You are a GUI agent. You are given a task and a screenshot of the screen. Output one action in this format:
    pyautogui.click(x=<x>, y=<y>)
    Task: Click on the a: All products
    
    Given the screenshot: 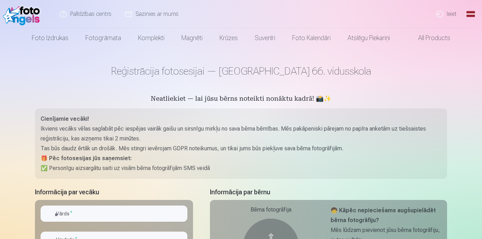 What is the action you would take?
    pyautogui.click(x=428, y=38)
    